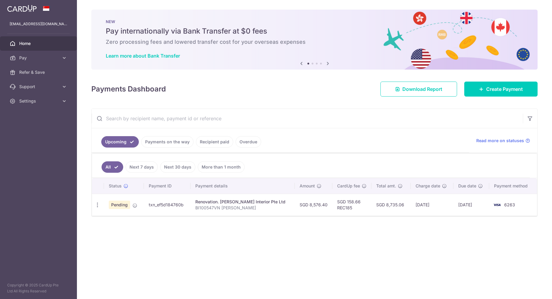 The height and width of the screenshot is (299, 552). Describe the element at coordinates (314, 42) in the screenshot. I see `h6: Zero processing fees and lowered transfer cost for your overseas expenses` at that location.